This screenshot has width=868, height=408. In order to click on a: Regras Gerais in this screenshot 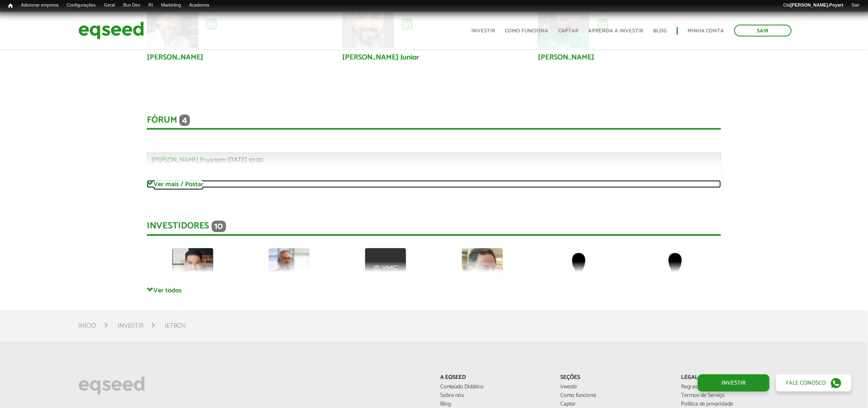, I will do `click(735, 387)`.